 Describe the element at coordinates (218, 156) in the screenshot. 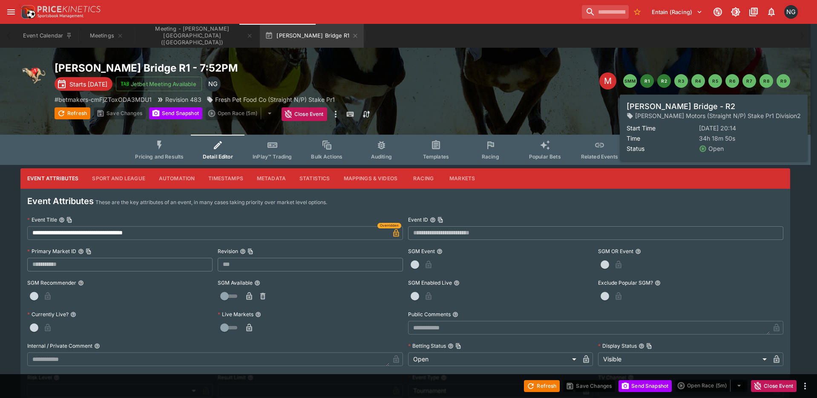

I see `span: Detail Editor` at that location.